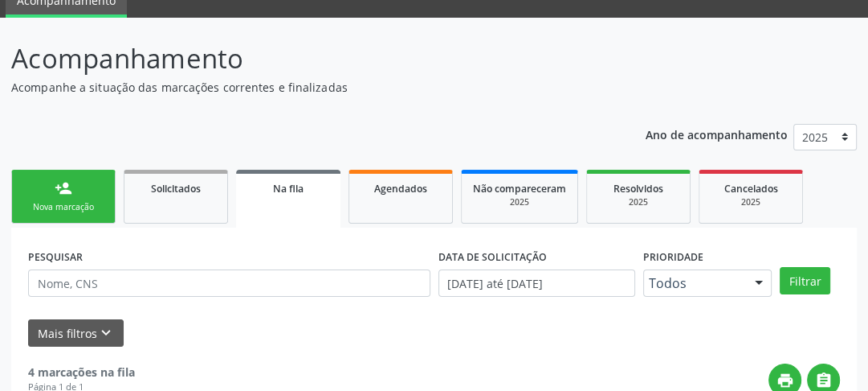  I want to click on input: Nome, CNS, so click(229, 283).